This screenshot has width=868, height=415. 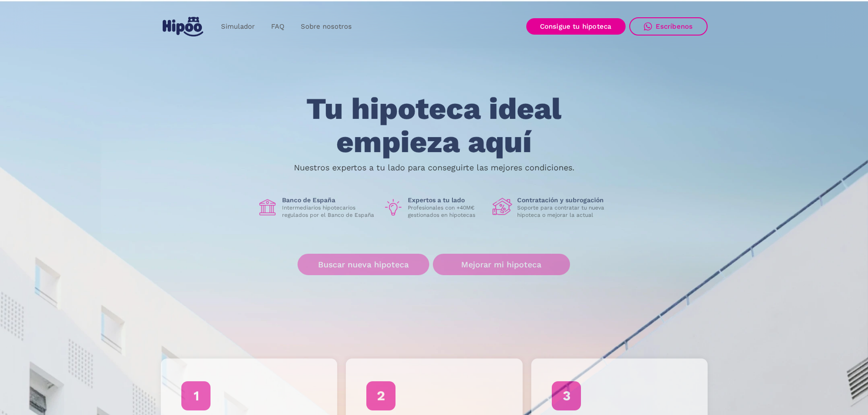 What do you see at coordinates (446, 212) in the screenshot?
I see `p: Profesionales con +40M€ gestionados en hipotecas` at bounding box center [446, 212].